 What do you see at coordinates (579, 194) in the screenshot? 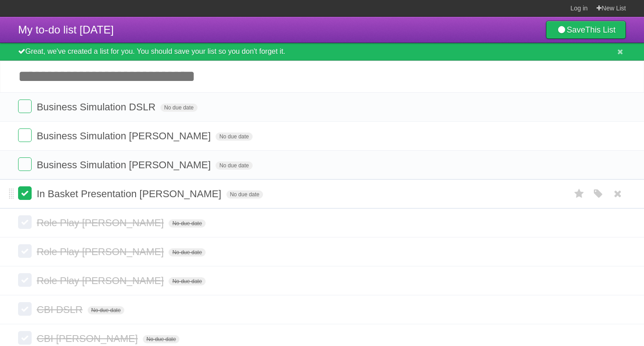
I see `label: Star task` at bounding box center [579, 194].